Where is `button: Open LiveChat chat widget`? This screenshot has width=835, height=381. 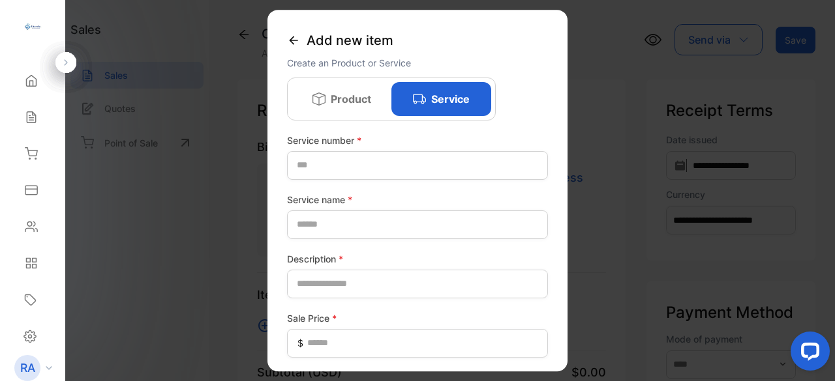 button: Open LiveChat chat widget is located at coordinates (30, 25).